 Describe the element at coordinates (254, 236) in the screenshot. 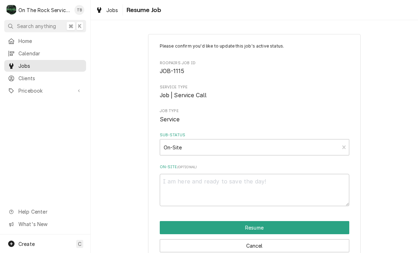

I see `div: Button Group` at that location.